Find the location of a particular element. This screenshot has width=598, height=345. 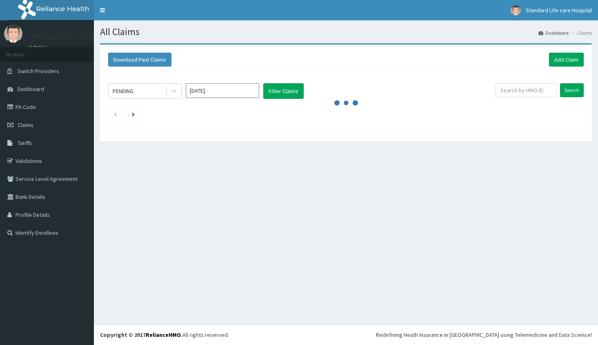

p: Standard Life care Hospital is located at coordinates (72, 37).